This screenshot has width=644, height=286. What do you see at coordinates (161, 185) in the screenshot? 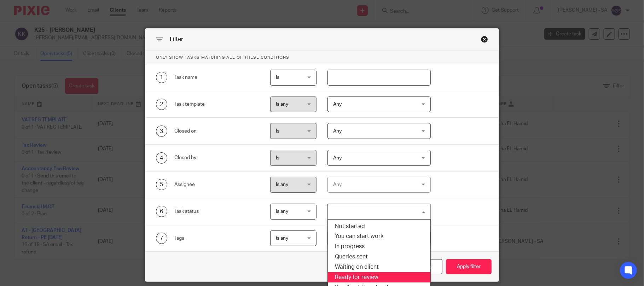
I see `div: 5` at bounding box center [161, 185].